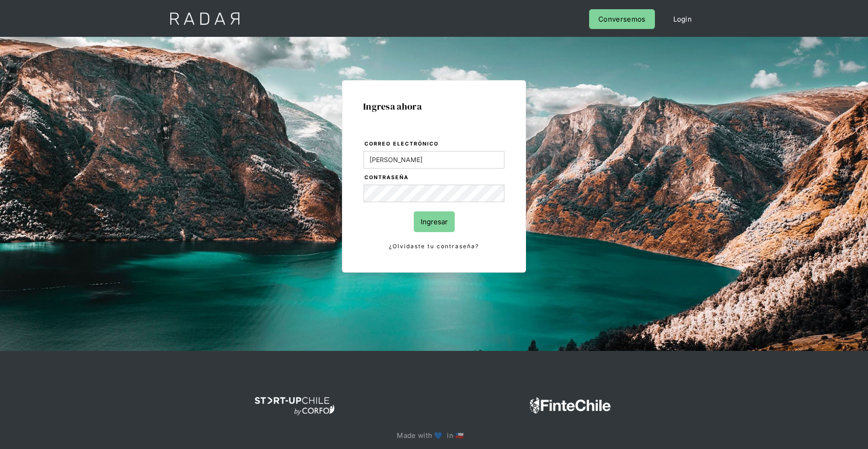 This screenshot has width=868, height=449. Describe the element at coordinates (434, 246) in the screenshot. I see `a: ¿Olvidaste tu contraseña?` at that location.